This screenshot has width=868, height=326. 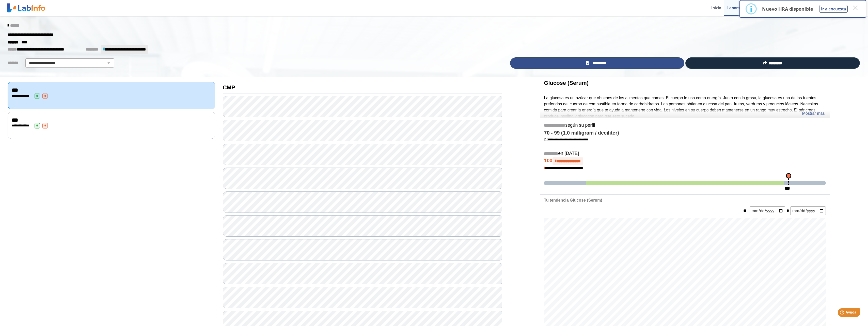 What do you see at coordinates (787, 9) in the screenshot?
I see `p: Nuevo HRA disponible` at bounding box center [787, 9].